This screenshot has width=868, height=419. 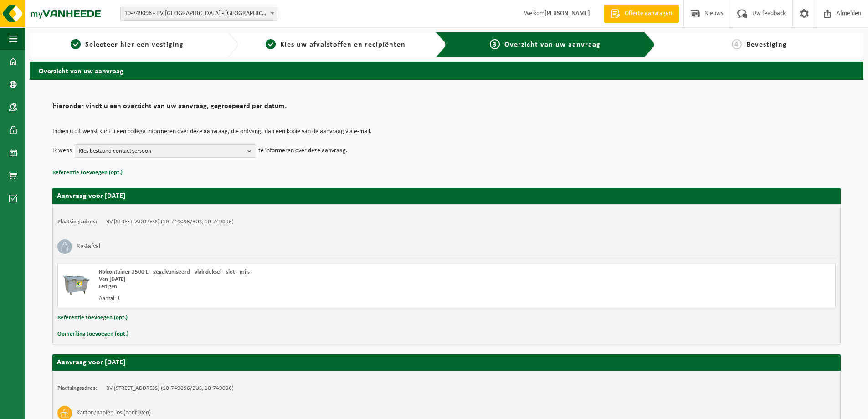 What do you see at coordinates (767, 45) in the screenshot?
I see `span: Bevestiging` at bounding box center [767, 45].